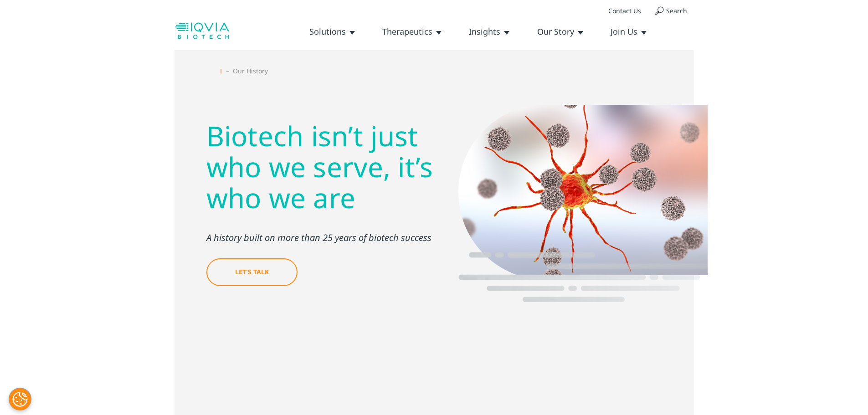  I want to click on button: Cookies Settings, so click(20, 399).